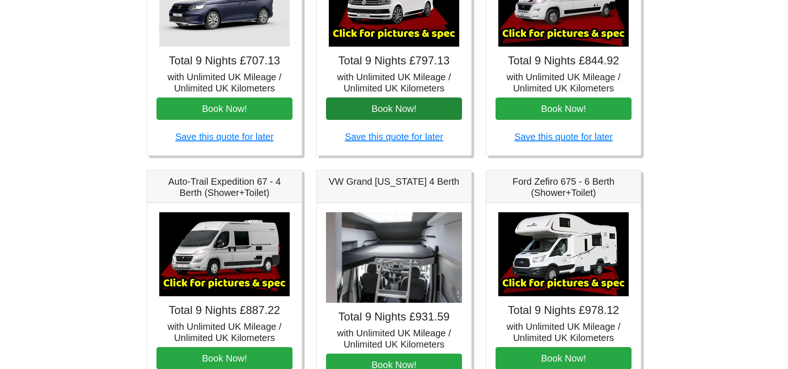 This screenshot has width=788, height=369. What do you see at coordinates (564, 61) in the screenshot?
I see `h4: Total 9 Nights £844.92` at bounding box center [564, 61].